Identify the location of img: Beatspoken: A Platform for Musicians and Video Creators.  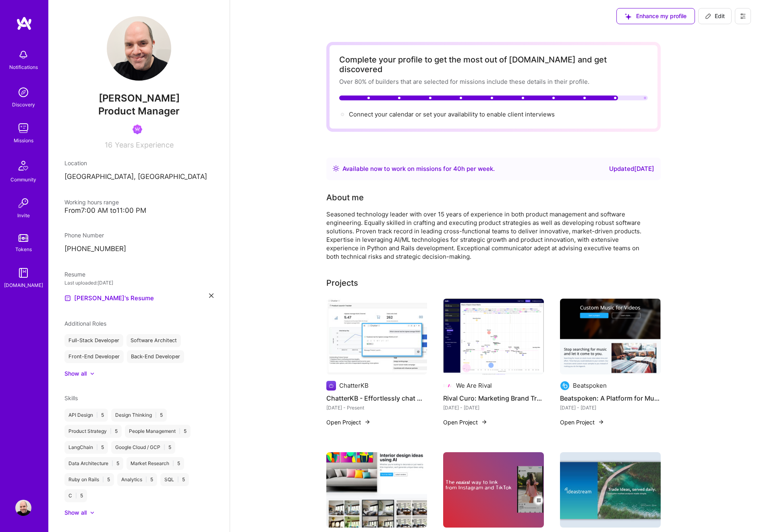
(610, 336).